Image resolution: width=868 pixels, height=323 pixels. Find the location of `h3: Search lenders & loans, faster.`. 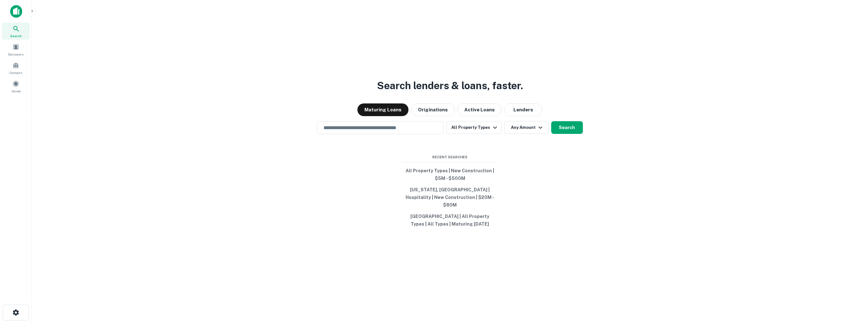

h3: Search lenders & loans, faster. is located at coordinates (450, 86).